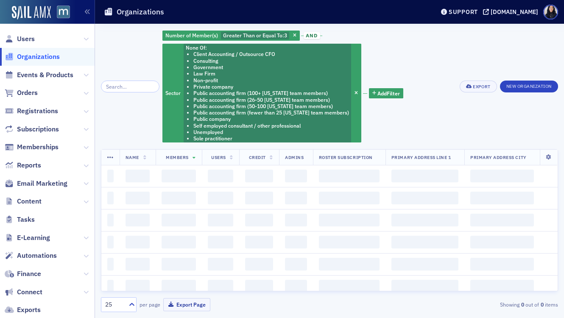 The width and height of the screenshot is (564, 318). Describe the element at coordinates (32, 57) in the screenshot. I see `a: Organizations` at that location.